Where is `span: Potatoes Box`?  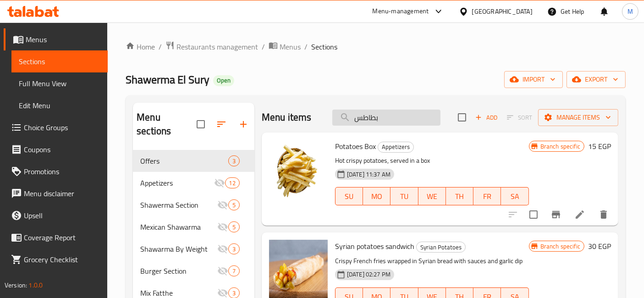 span: Potatoes Box is located at coordinates (355, 146).